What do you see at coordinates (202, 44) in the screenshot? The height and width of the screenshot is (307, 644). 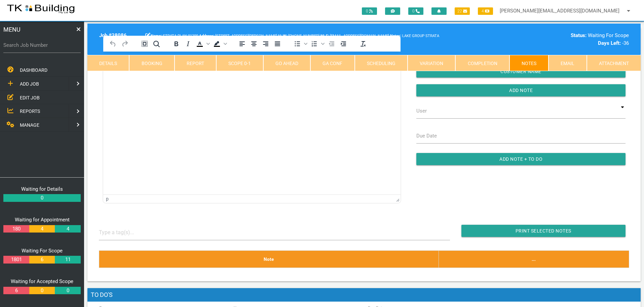 I see `div: Text color Black` at bounding box center [202, 44].